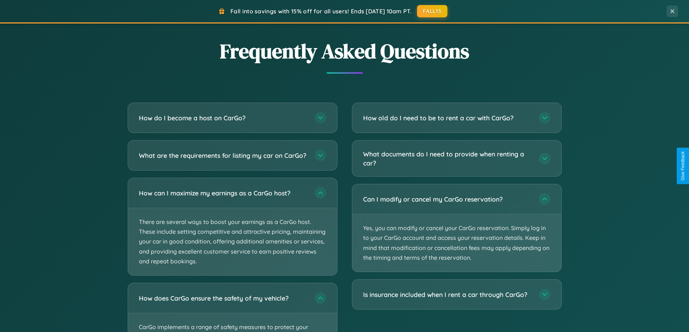 The image size is (689, 332). Describe the element at coordinates (447, 118) in the screenshot. I see `h3: How old do I need to be to rent a car with CarGo?` at that location.